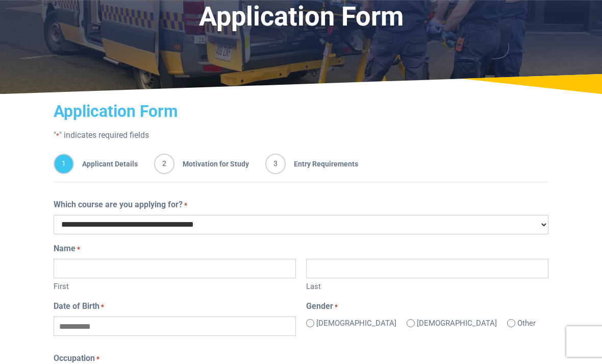 The height and width of the screenshot is (364, 602). What do you see at coordinates (64, 164) in the screenshot?
I see `span: 1` at bounding box center [64, 164].